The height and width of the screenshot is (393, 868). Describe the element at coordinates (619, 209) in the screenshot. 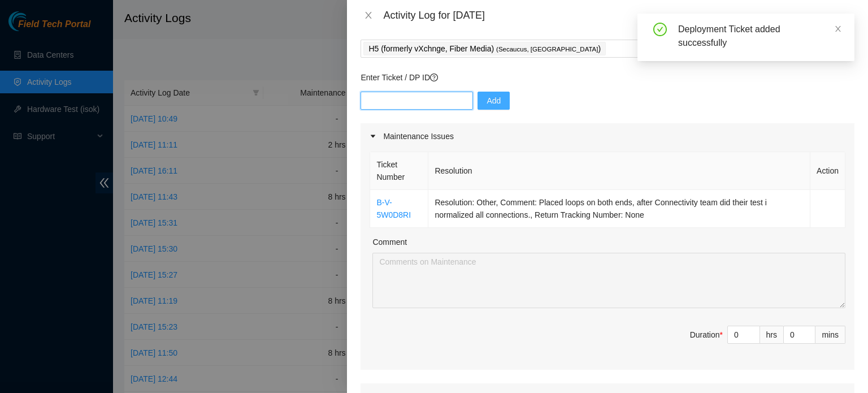

I see `td: Resolution: Other, Comment: Placed loops on both ends, after Connectivity team did their test i n...` at that location.